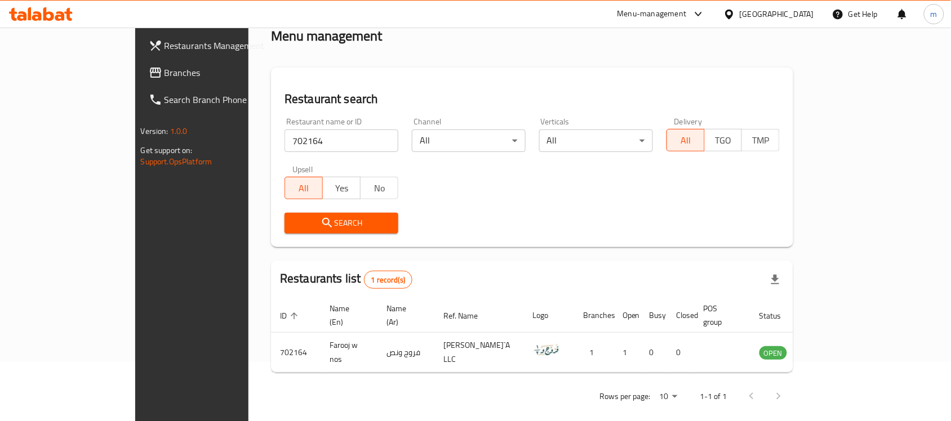  I want to click on span: m, so click(934, 14).